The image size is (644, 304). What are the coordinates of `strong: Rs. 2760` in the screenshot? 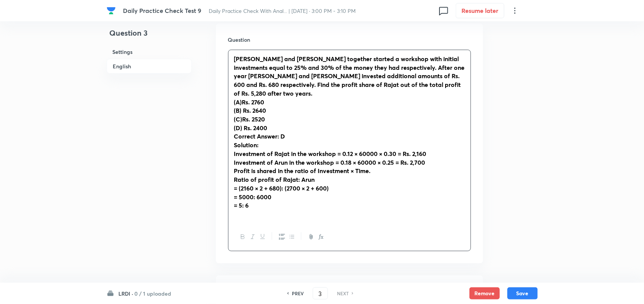 It's located at (253, 102).